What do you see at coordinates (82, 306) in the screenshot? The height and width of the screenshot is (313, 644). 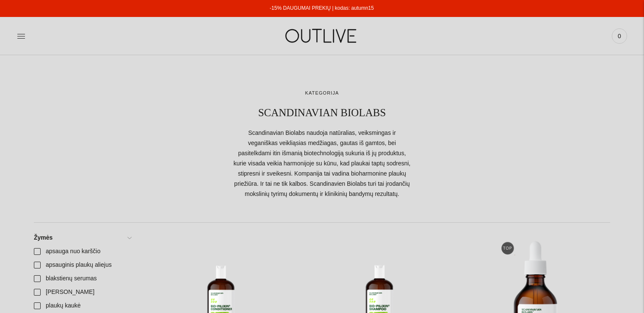 I see `a: plaukų kaukė` at bounding box center [82, 306].